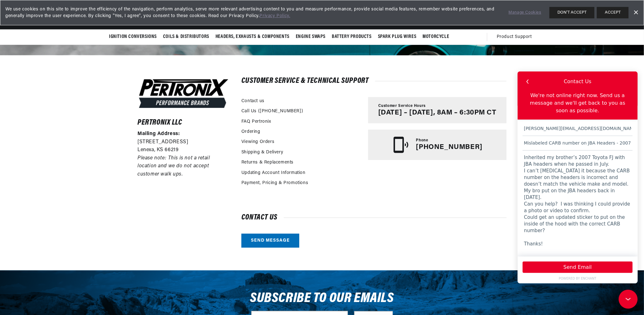  Describe the element at coordinates (402, 106) in the screenshot. I see `span: Customer Service Hours` at that location.